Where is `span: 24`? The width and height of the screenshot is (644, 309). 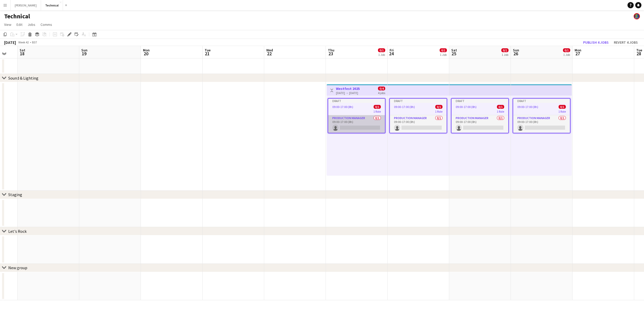 span: 24 is located at coordinates (391, 53).